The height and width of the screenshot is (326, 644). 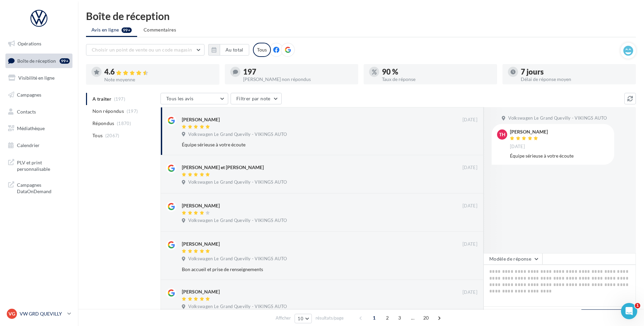 What do you see at coordinates (43, 165) in the screenshot?
I see `span: PLV et print personnalisable` at bounding box center [43, 165].